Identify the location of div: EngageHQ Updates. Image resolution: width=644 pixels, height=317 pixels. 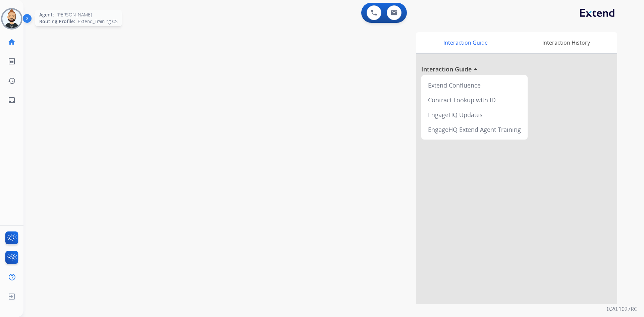
(474, 115).